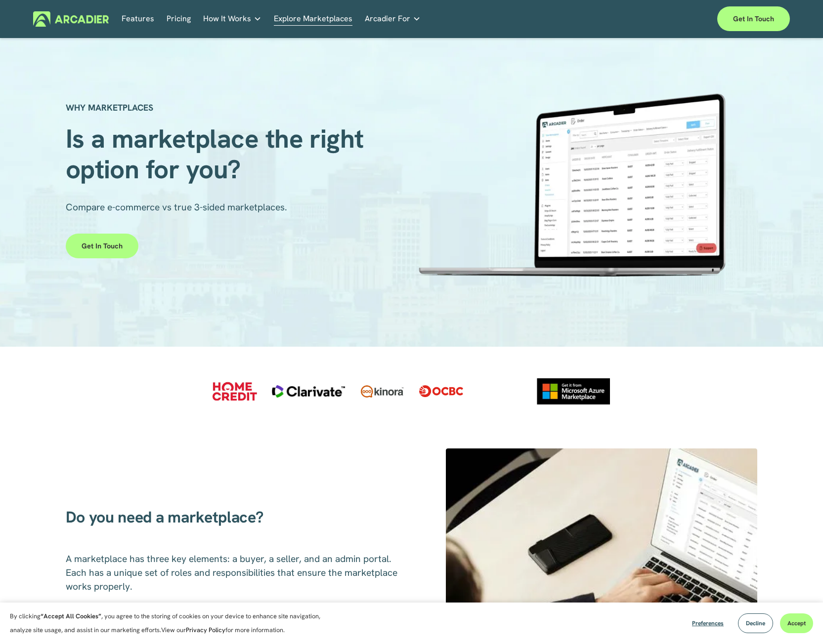  I want to click on span: Accept, so click(796, 623).